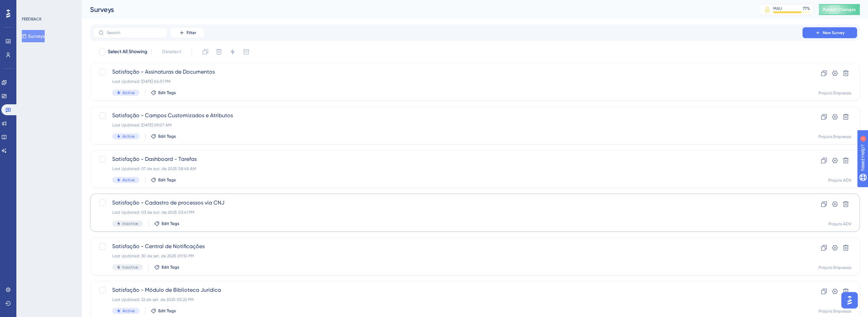 The image size is (868, 317). Describe the element at coordinates (127, 52) in the screenshot. I see `span: Select All Showing` at that location.